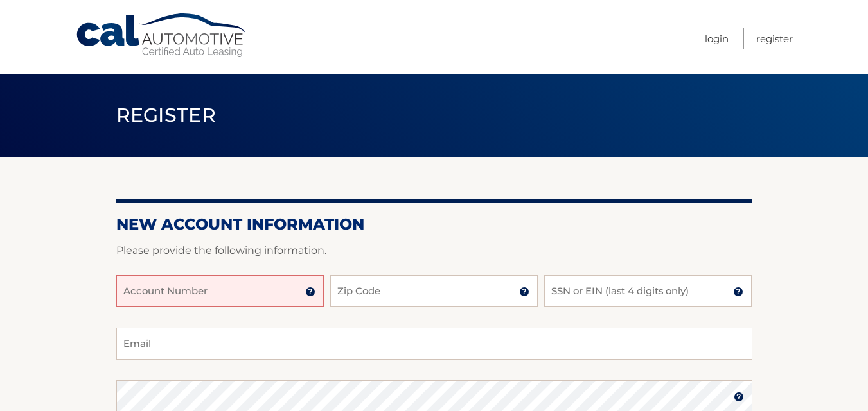 Image resolution: width=868 pixels, height=411 pixels. Describe the element at coordinates (648, 291) in the screenshot. I see `input: SSN or EIN (last 4 digits only)` at that location.